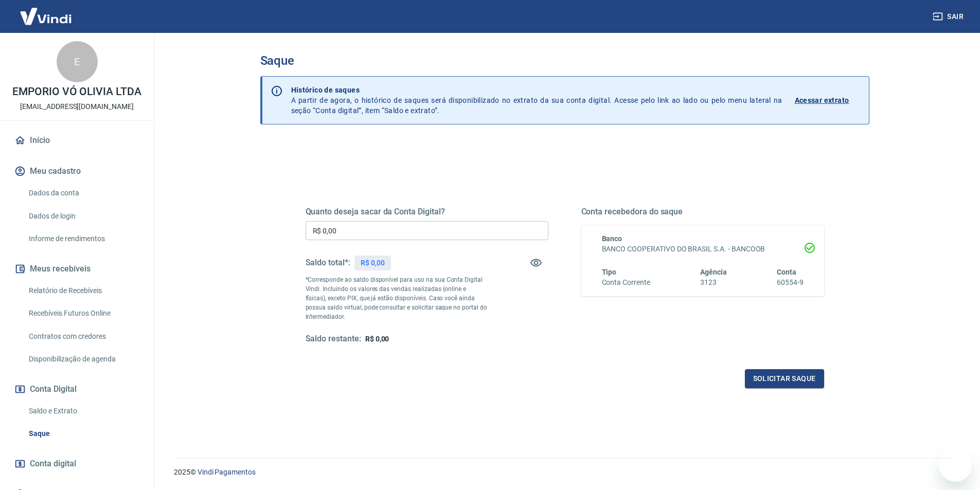 This screenshot has height=490, width=980. I want to click on a: Contratos com credores, so click(83, 336).